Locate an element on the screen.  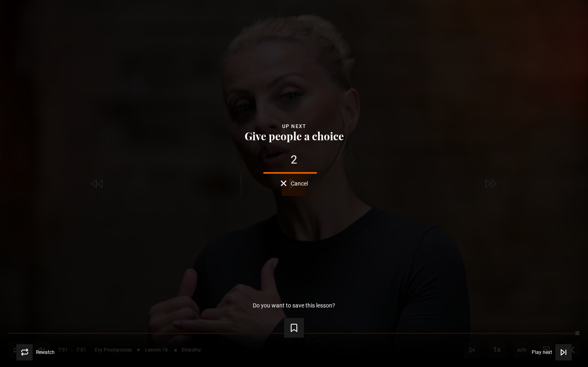
span: Play next is located at coordinates (542, 353).